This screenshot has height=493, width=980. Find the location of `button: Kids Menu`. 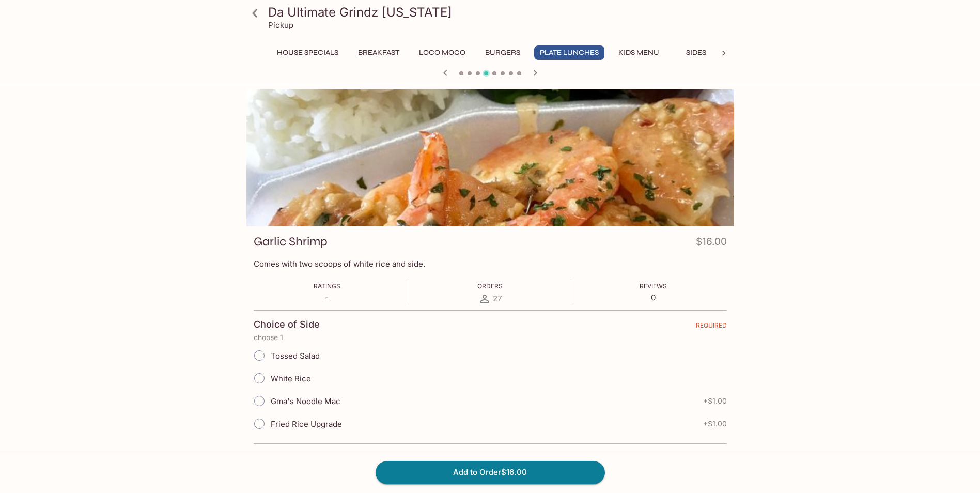

button: Kids Menu is located at coordinates (639, 52).